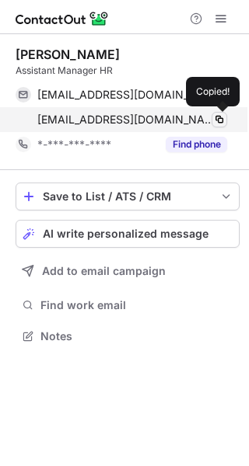 Image resolution: width=249 pixels, height=466 pixels. What do you see at coordinates (127, 337) in the screenshot?
I see `button: Notes` at bounding box center [127, 337].